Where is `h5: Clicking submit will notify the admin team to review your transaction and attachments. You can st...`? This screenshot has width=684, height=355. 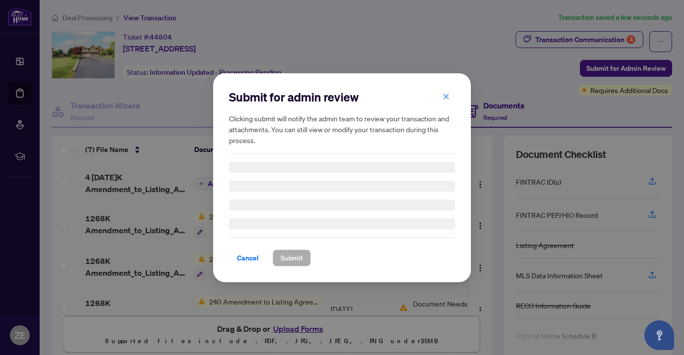
h5: Clicking submit will notify the admin team to review your transaction and attachments. You can st... is located at coordinates (342, 129).